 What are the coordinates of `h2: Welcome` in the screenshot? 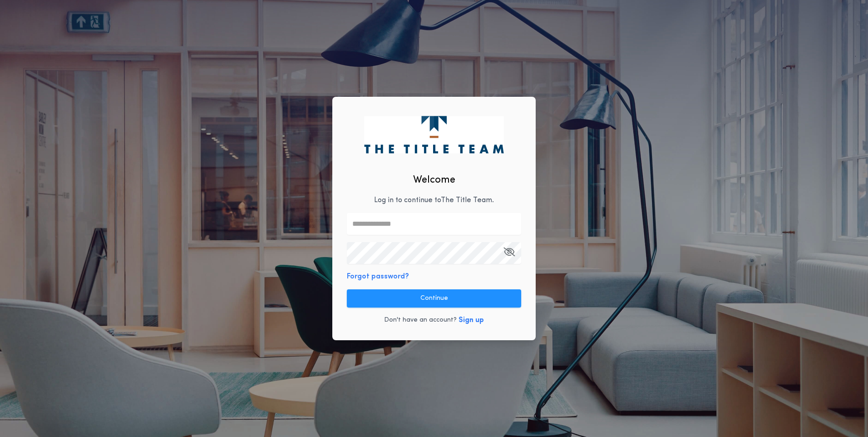 It's located at (434, 180).